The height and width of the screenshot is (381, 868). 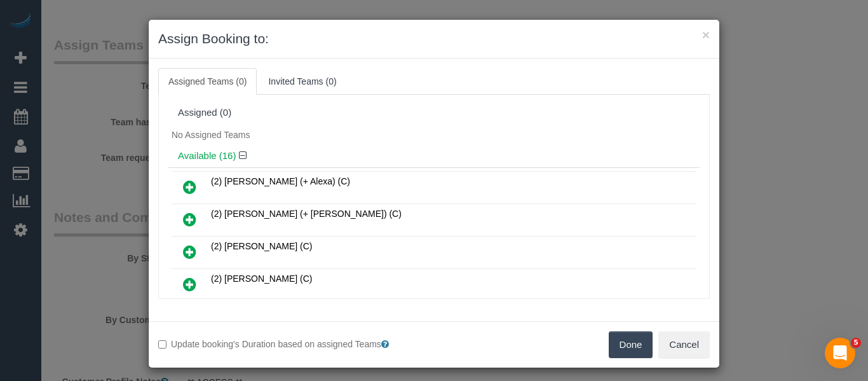 What do you see at coordinates (162, 344) in the screenshot?
I see `input: Update booking's Duration based on assigned Teams` at bounding box center [162, 344].